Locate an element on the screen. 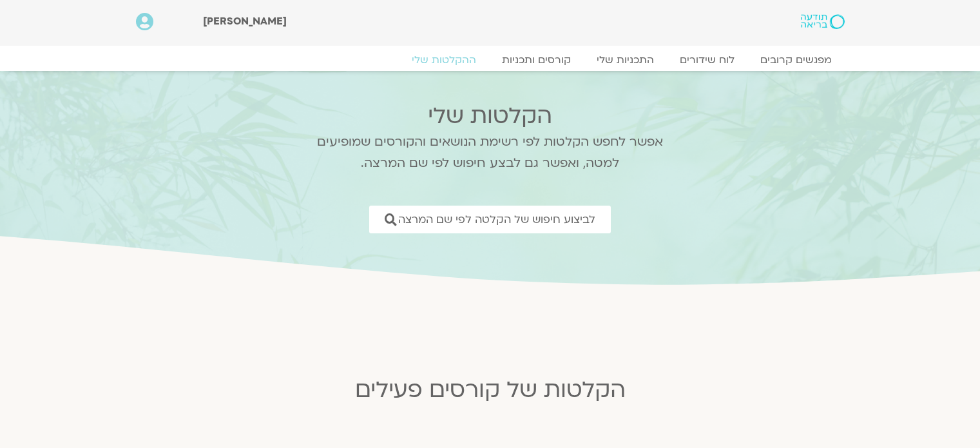 The image size is (980, 448). h2: הקלטות שלי is located at coordinates (490, 116).